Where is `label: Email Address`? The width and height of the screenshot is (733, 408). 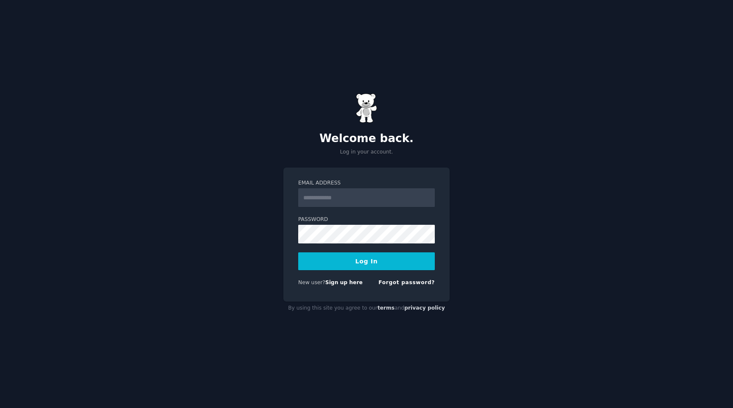
label: Email Address is located at coordinates (366, 183).